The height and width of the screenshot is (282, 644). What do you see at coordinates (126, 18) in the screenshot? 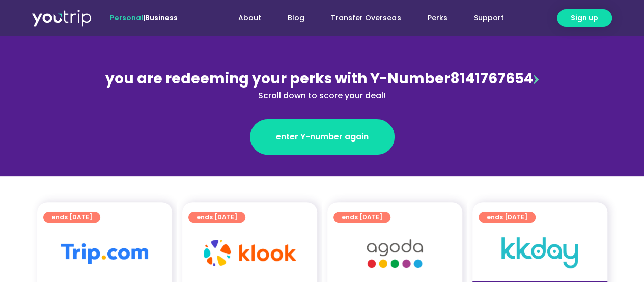
I see `span: Personal` at bounding box center [126, 18].